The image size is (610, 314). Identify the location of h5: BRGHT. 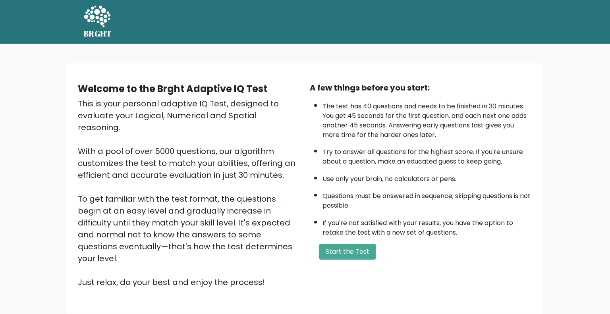
(98, 34).